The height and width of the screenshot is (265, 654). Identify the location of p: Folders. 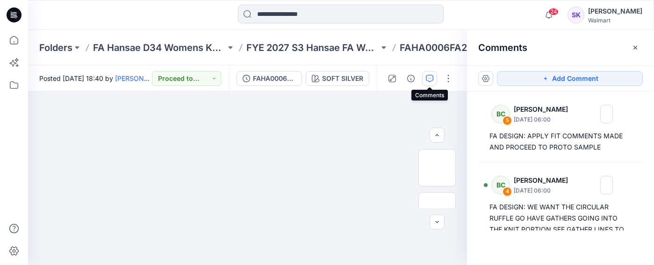
(56, 48).